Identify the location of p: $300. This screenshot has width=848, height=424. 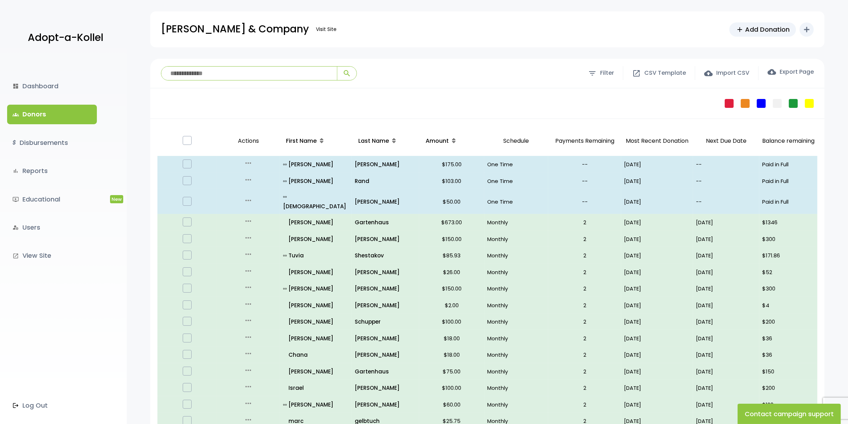
(788, 239).